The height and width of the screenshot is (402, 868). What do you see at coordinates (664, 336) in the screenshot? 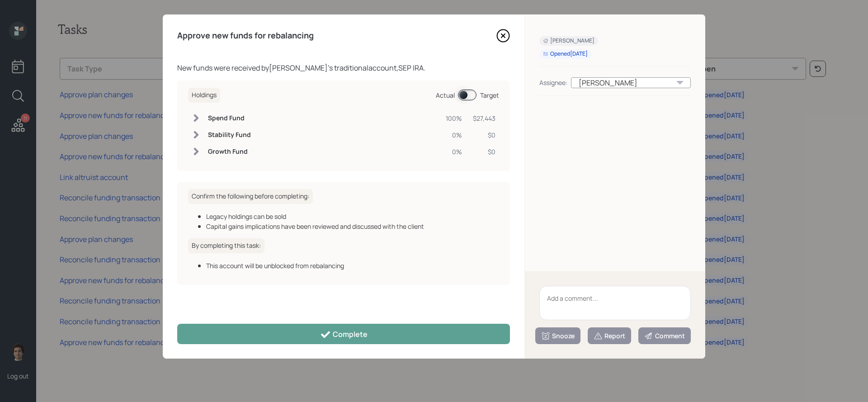
I see `div: Comment` at bounding box center [664, 336].